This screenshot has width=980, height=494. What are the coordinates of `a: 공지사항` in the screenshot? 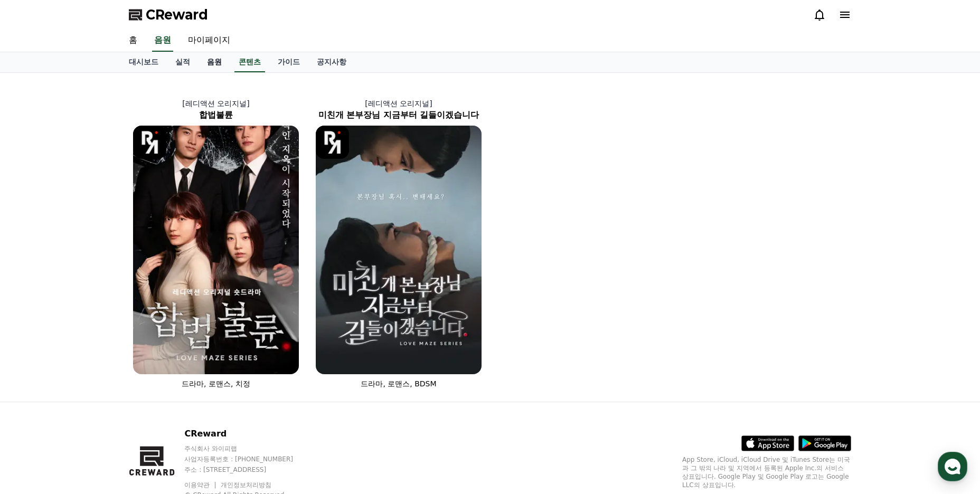 It's located at (332, 62).